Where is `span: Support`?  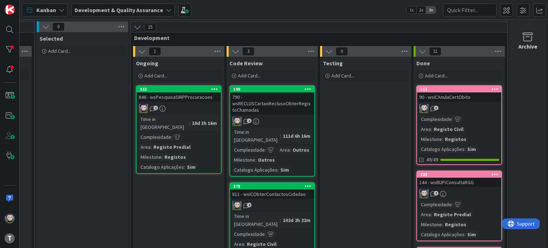 span: Support is located at coordinates (24, 5).